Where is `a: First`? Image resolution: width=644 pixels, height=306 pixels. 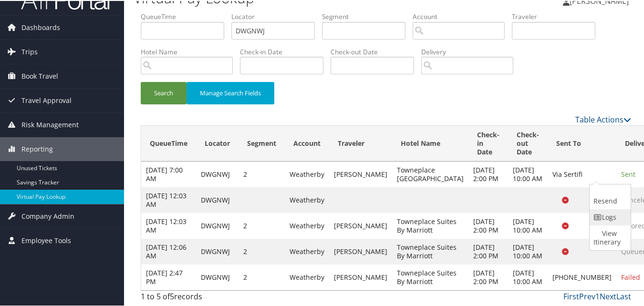
a: First is located at coordinates (571, 296).